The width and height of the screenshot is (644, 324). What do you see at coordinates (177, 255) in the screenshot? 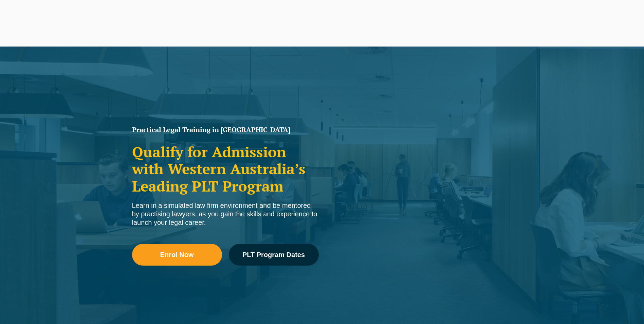
I see `a: Enrol Now` at bounding box center [177, 255].